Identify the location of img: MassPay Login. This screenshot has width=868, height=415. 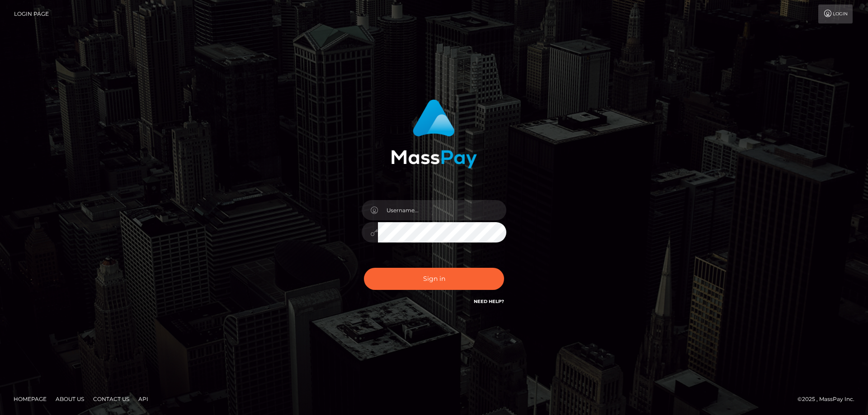
(434, 134).